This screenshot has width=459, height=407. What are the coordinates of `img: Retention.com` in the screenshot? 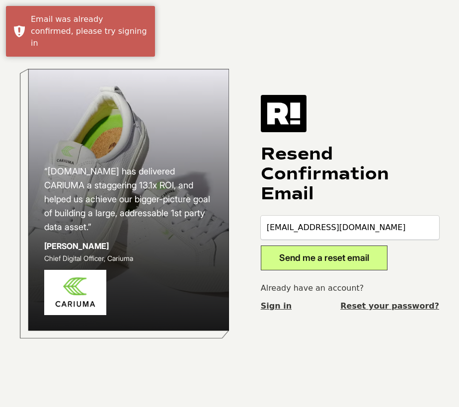 It's located at (284, 113).